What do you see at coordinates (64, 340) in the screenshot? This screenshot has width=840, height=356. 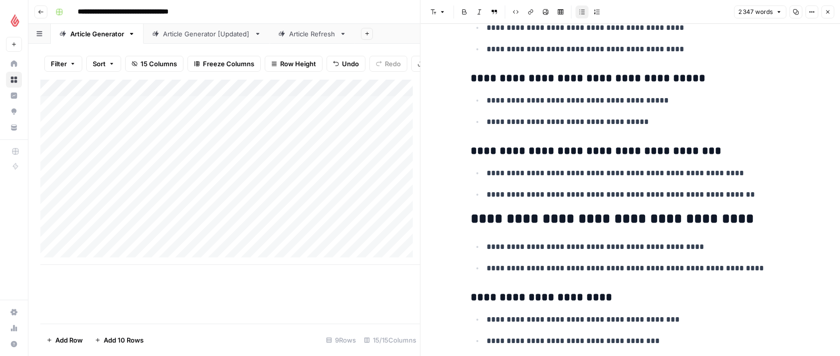 I see `button: Add Row` at bounding box center [64, 340].